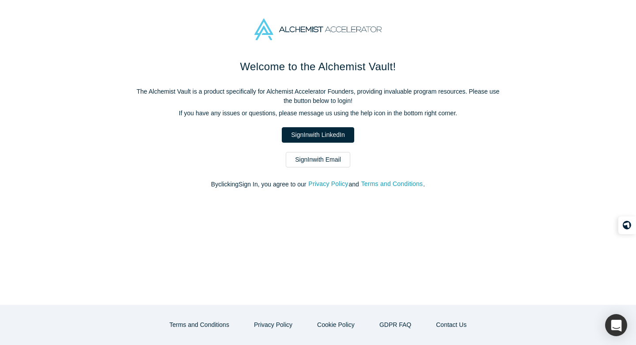 This screenshot has height=345, width=636. Describe the element at coordinates (318, 29) in the screenshot. I see `img: Alchemist Accelerator Logo` at that location.